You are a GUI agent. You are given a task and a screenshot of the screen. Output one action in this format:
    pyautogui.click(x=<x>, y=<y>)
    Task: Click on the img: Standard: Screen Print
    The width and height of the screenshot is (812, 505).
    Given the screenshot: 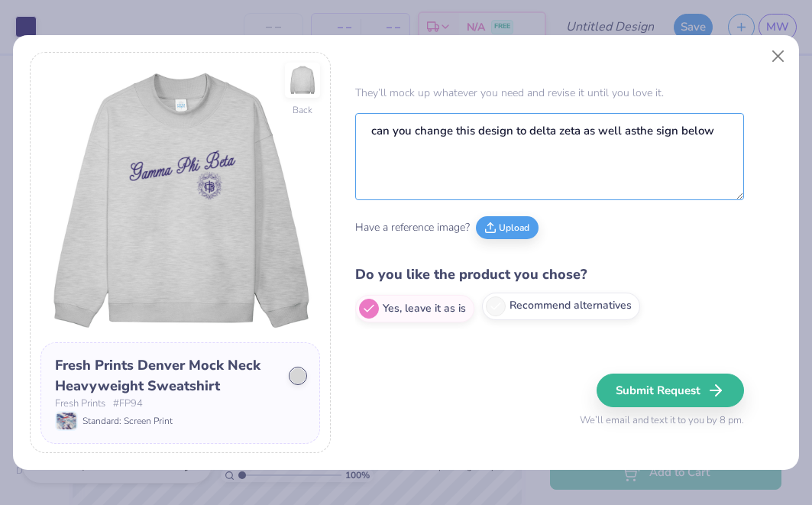 What is the action you would take?
    pyautogui.click(x=66, y=421)
    